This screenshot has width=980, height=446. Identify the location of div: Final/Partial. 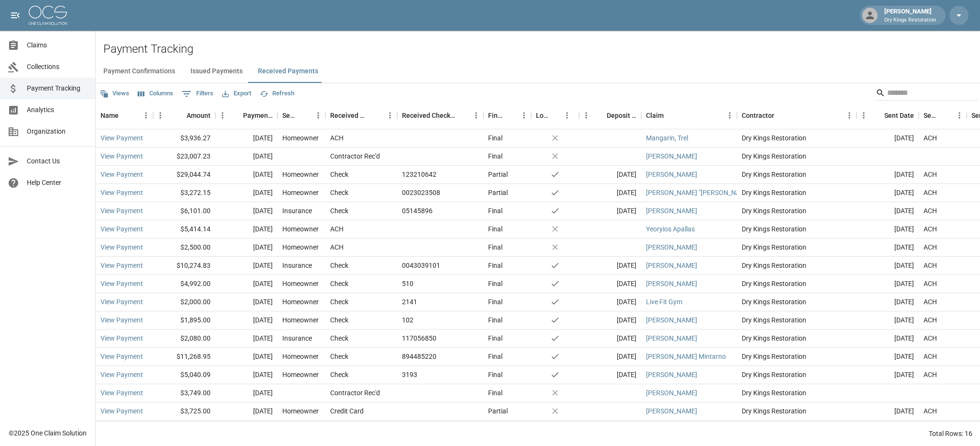
(507, 116).